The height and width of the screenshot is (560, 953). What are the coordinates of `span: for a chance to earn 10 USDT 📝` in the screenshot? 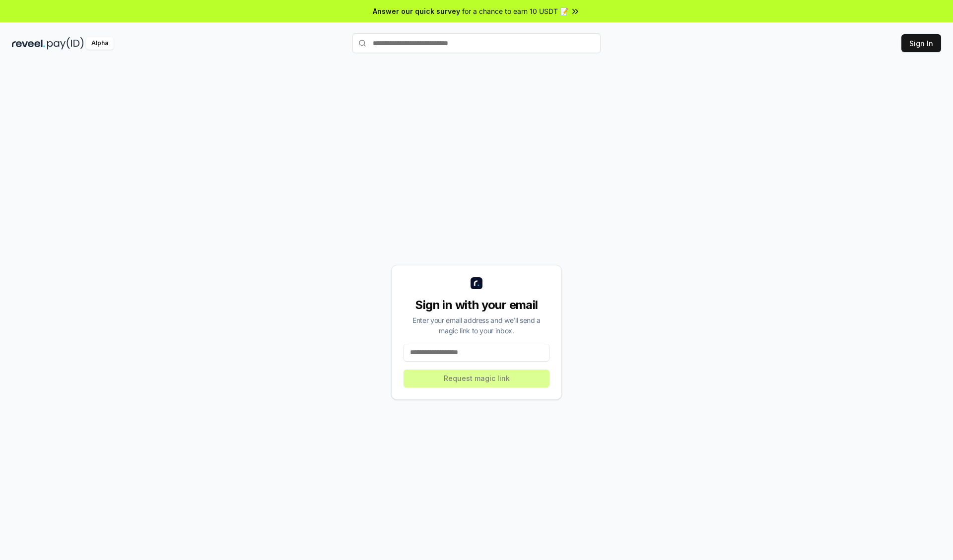 It's located at (515, 11).